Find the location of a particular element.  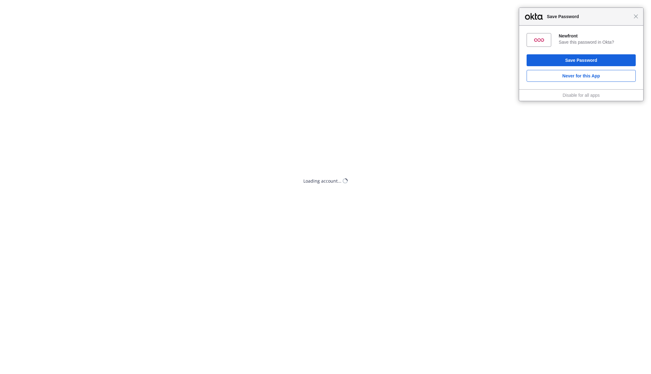

div: Save this password in Okta? is located at coordinates (597, 42).